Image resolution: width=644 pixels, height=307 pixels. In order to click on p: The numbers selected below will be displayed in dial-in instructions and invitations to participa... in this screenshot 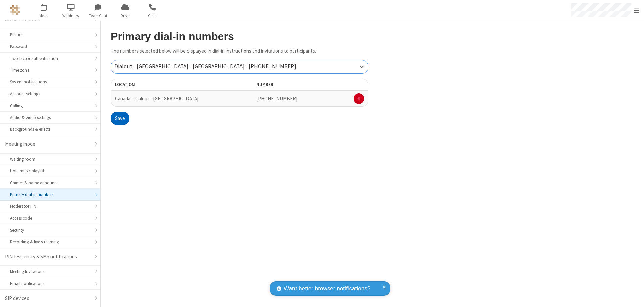, I will do `click(239, 51)`.